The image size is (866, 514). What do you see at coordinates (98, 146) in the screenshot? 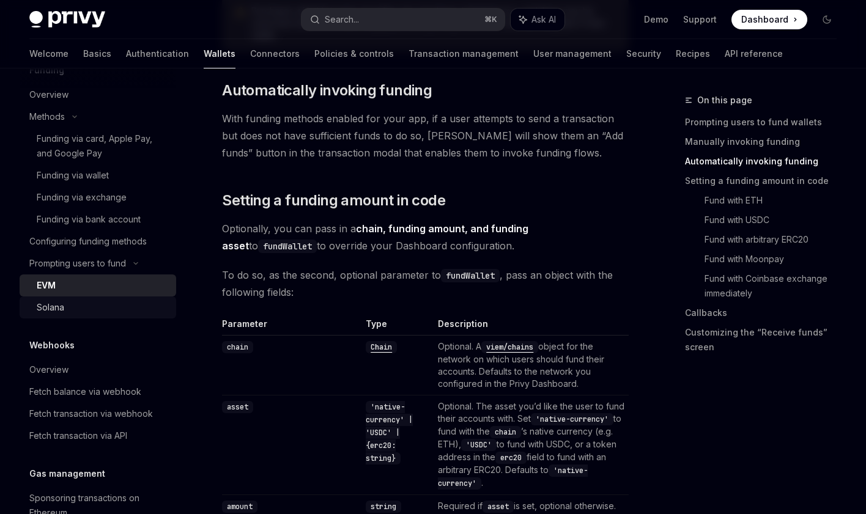
I see `a: Funding via card, Apple Pay, and Google Pay` at bounding box center [98, 146].